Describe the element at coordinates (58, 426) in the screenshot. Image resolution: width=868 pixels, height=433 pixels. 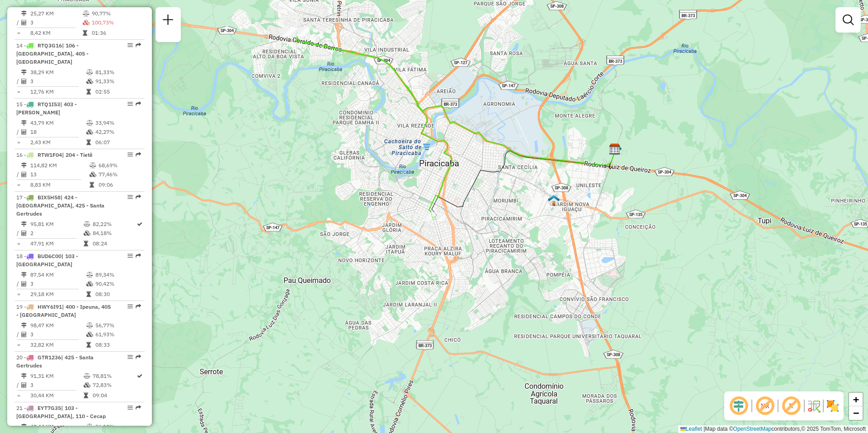
I see `td: 42,44 KM` at that location.